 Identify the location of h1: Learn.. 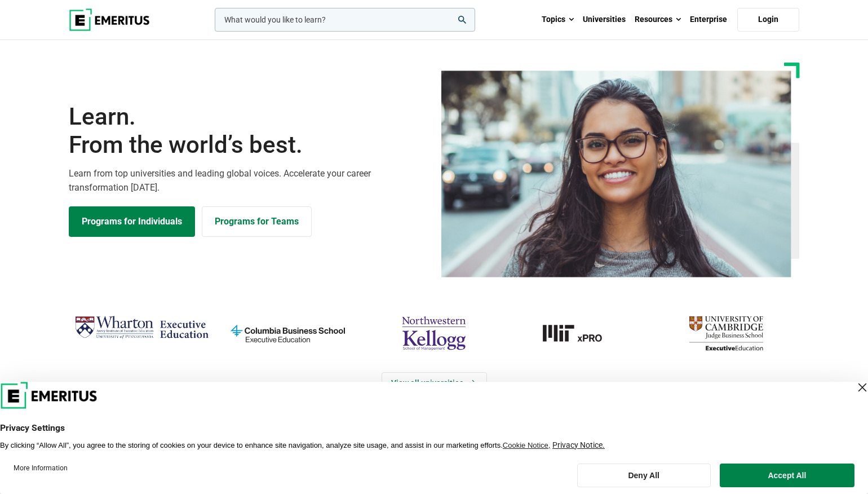
(248, 131).